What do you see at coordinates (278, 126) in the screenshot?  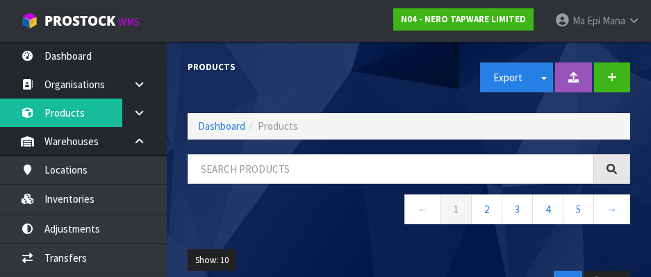 I see `span: Products` at bounding box center [278, 126].